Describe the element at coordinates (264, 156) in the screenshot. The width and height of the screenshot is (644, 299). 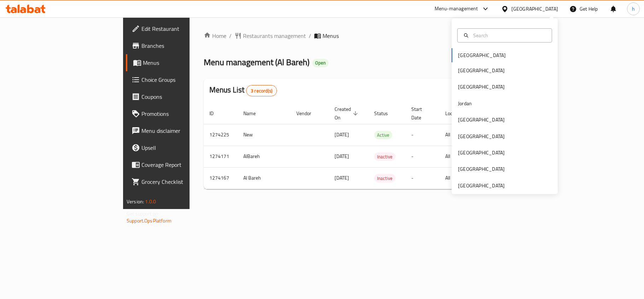
I see `td: AlBareh` at that location.